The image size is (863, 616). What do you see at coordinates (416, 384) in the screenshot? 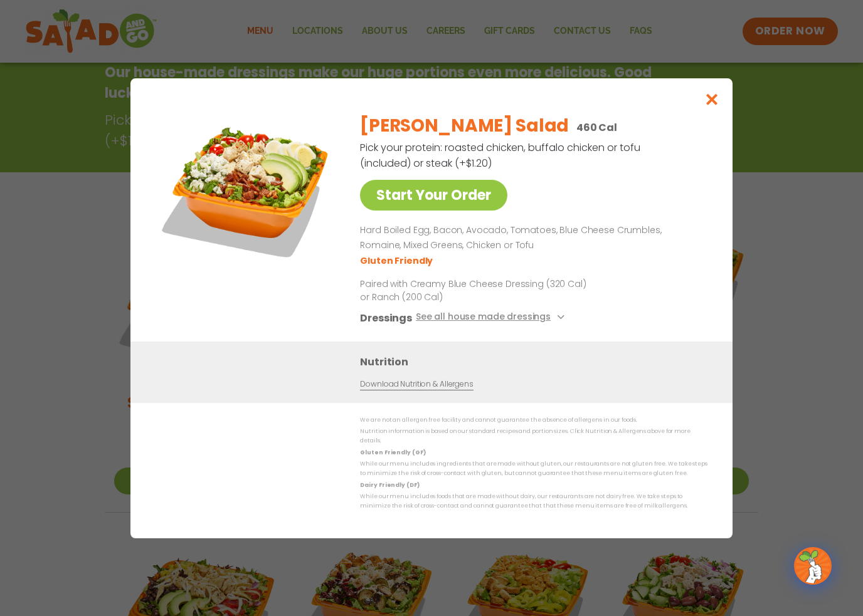
I see `a: Download Nutrition & Allergens` at bounding box center [416, 384].